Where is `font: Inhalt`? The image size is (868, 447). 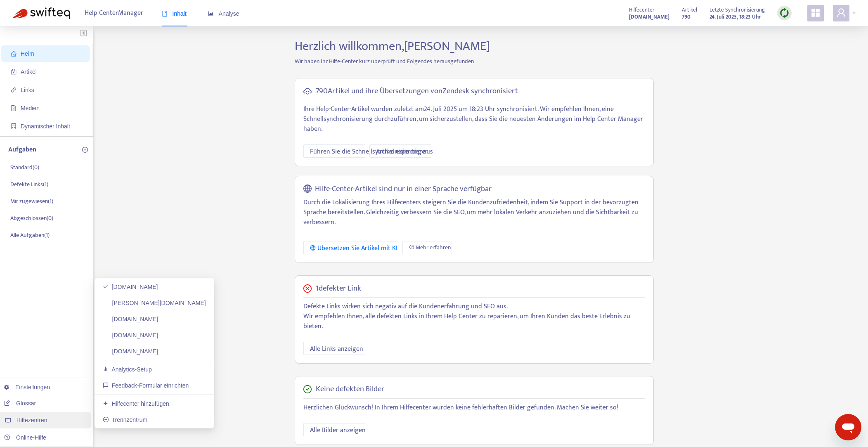 font: Inhalt is located at coordinates (179, 13).